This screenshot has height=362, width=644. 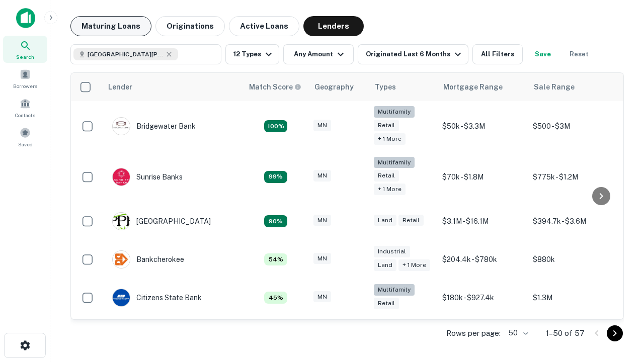 What do you see at coordinates (25, 137) in the screenshot?
I see `div: Saved` at bounding box center [25, 137].